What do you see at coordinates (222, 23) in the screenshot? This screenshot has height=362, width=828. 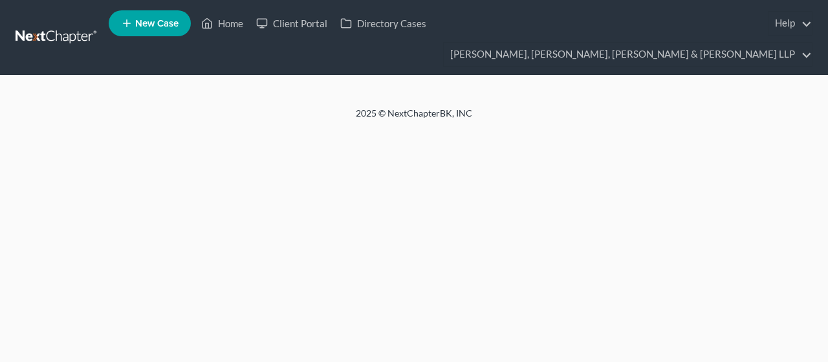 I see `a: Home` at bounding box center [222, 23].